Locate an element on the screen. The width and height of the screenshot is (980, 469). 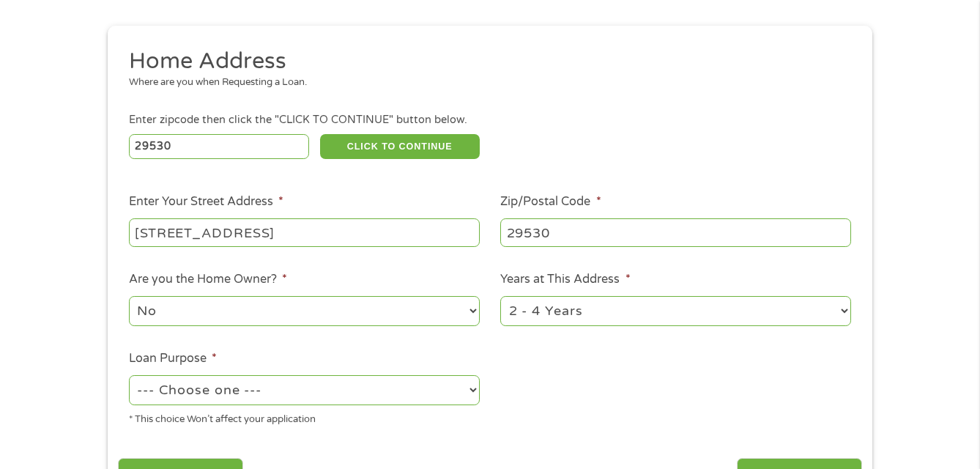
div: Enter zipcode then click the "CLICK TO CONTINUE" button below. is located at coordinates (490, 120).